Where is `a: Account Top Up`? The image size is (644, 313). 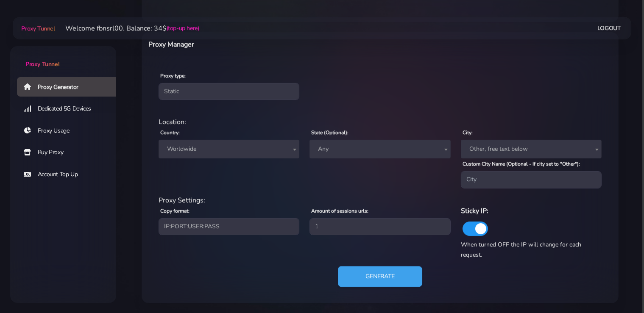
a: Account Top Up is located at coordinates (70, 174).